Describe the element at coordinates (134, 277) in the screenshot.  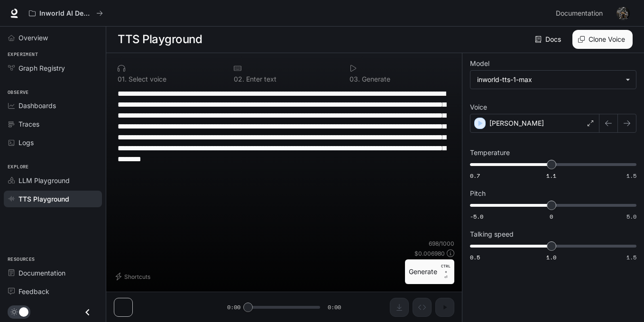
I see `button: Shortcuts` at that location.